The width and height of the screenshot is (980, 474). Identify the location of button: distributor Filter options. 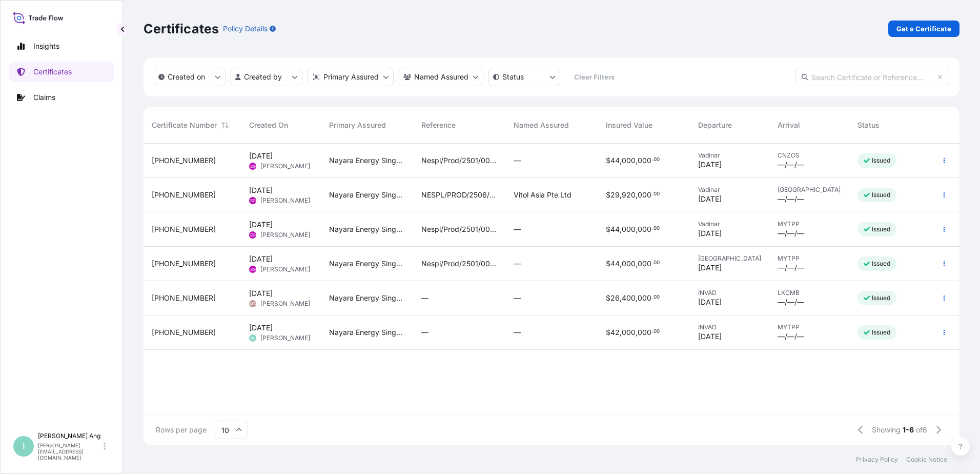
(351, 77).